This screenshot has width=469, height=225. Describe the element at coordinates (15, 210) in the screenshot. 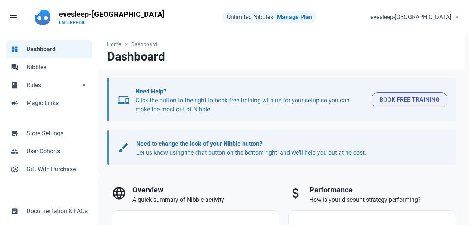

I see `span: assignment` at that location.